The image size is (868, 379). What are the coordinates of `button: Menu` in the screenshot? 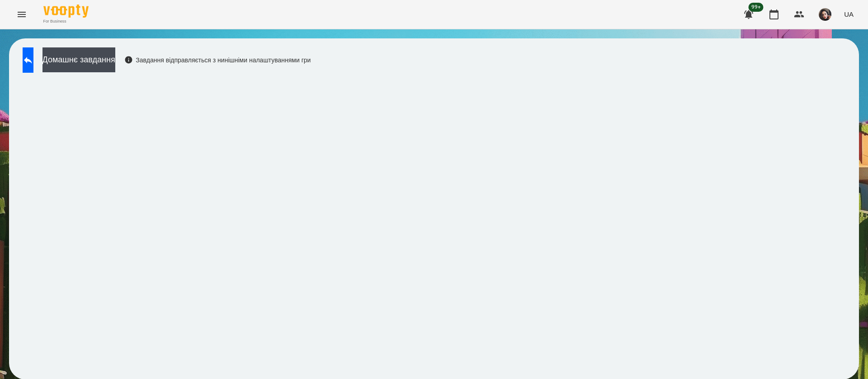 It's located at (22, 15).